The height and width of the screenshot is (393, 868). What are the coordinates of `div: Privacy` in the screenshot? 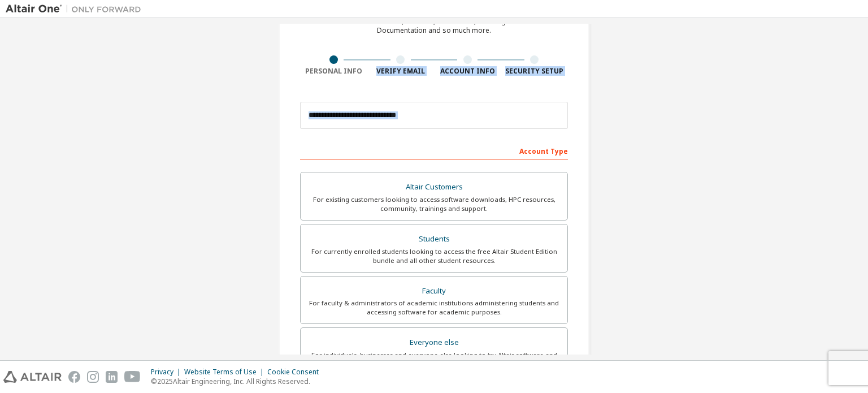 It's located at (167, 372).